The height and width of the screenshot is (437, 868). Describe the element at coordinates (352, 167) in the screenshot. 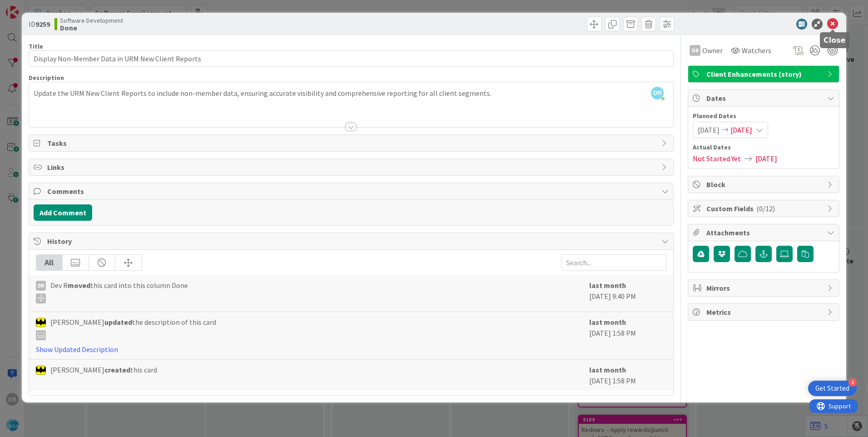

I see `span: Links` at that location.